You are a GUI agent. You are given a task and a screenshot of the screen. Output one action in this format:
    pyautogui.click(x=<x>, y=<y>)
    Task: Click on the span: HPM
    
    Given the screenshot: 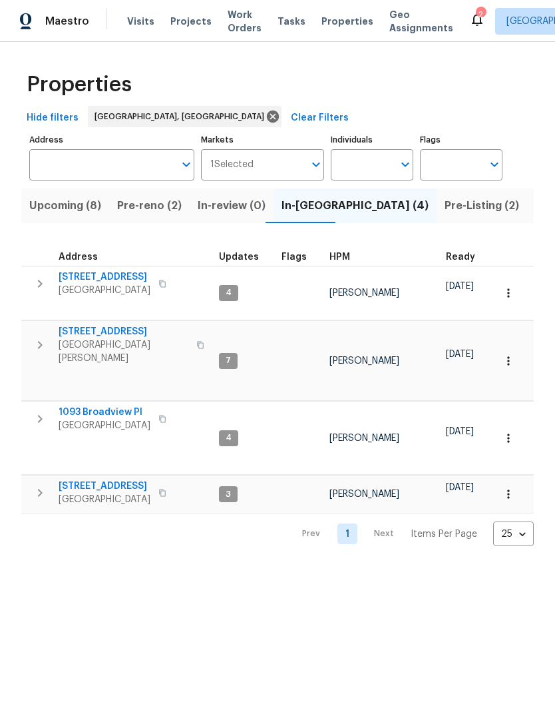 What is the action you would take?
    pyautogui.click(x=339, y=257)
    